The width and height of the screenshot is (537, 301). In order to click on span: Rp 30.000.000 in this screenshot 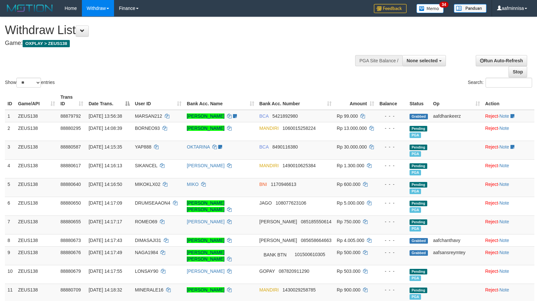, I will do `click(352, 147)`.